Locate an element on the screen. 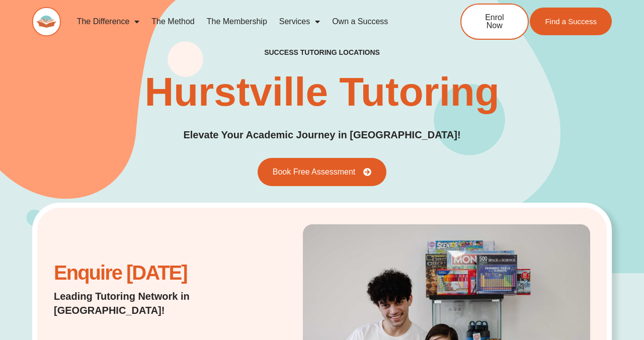 This screenshot has height=340, width=644. a: Find a Success is located at coordinates (571, 21).